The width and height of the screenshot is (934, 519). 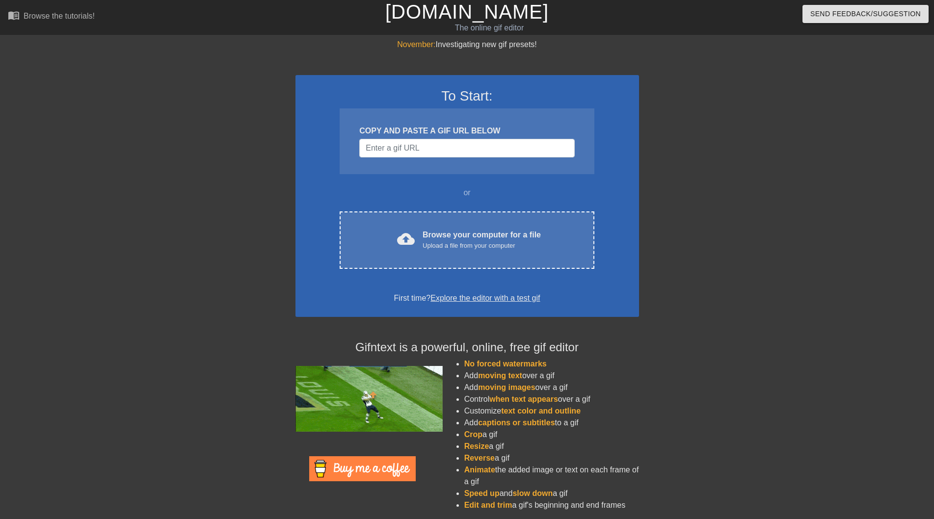 What do you see at coordinates (473, 434) in the screenshot?
I see `span: Crop` at bounding box center [473, 434].